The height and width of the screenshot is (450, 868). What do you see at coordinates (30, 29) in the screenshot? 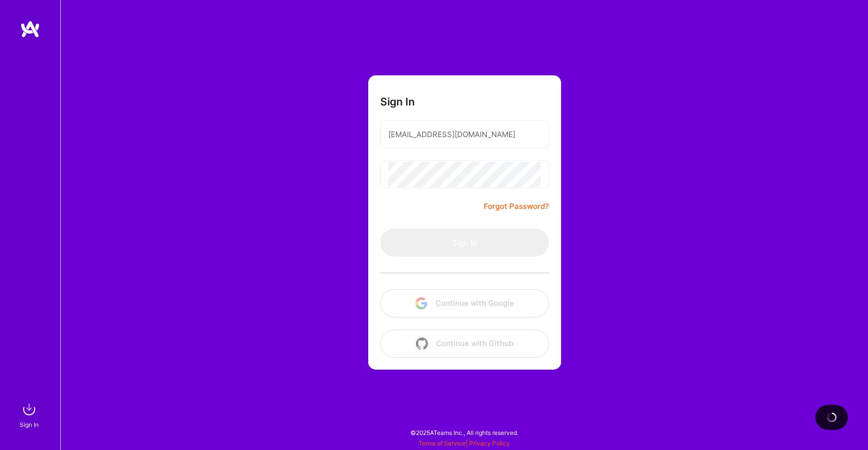
I see `img: logo` at bounding box center [30, 29].